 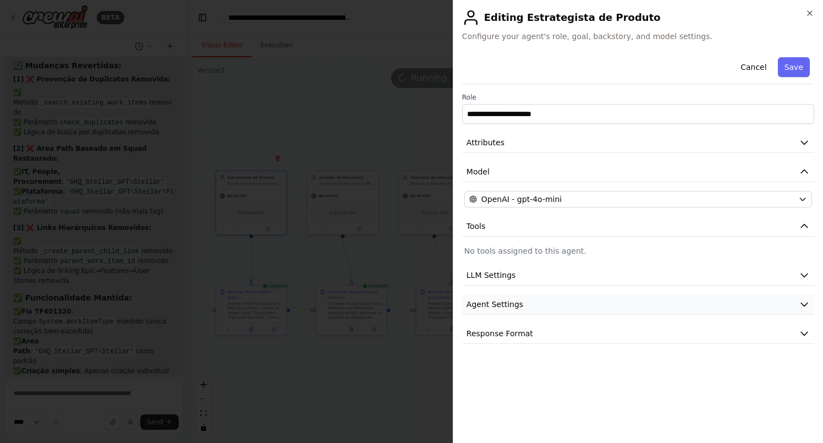 I want to click on button: OpenAI - gpt-4o-mini, so click(x=638, y=199).